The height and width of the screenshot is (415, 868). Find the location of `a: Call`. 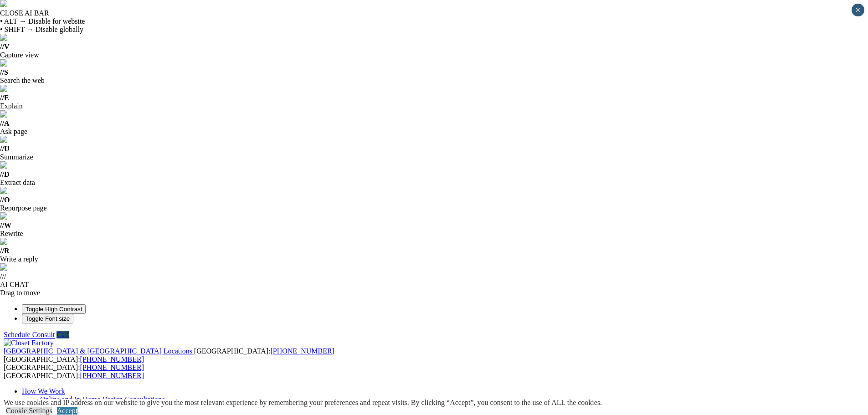

a: Call is located at coordinates (63, 334).